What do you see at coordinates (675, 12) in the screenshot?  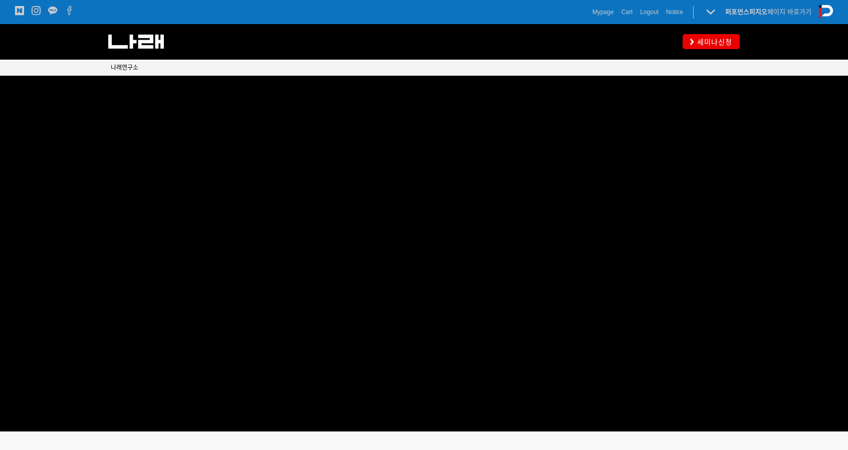 I see `span: Notice` at bounding box center [675, 12].